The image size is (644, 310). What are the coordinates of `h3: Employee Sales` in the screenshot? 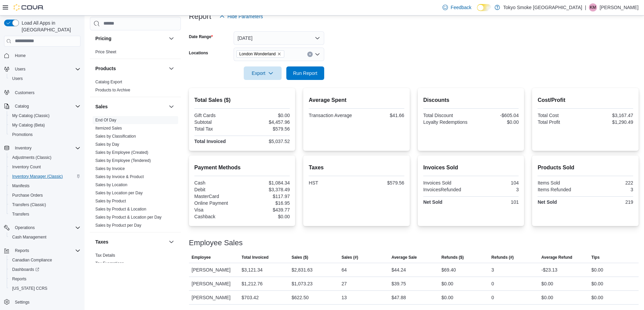 It's located at (215, 243).